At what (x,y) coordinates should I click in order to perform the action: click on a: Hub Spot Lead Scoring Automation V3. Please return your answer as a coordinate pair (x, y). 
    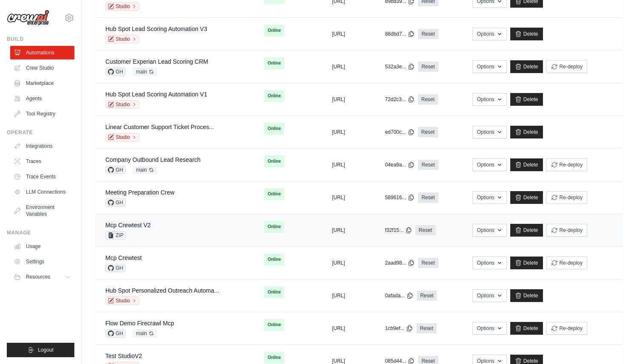
    Looking at the image, I should click on (157, 29).